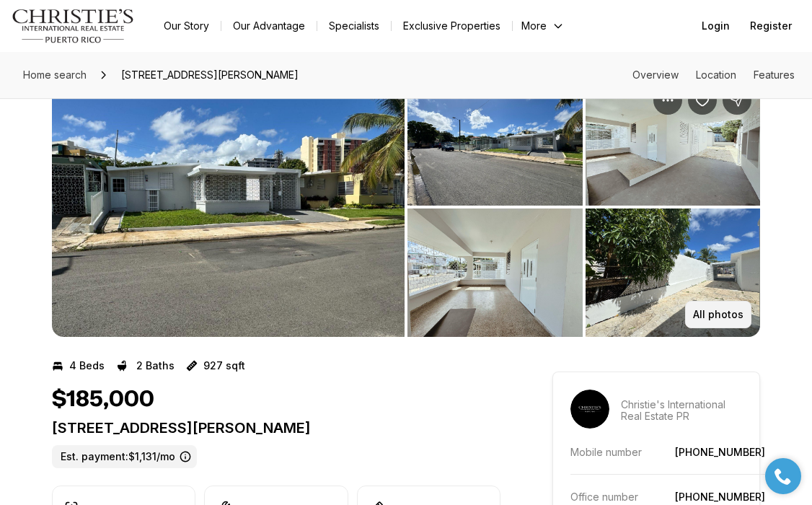 The width and height of the screenshot is (812, 505). Describe the element at coordinates (73, 26) in the screenshot. I see `img: logo` at that location.